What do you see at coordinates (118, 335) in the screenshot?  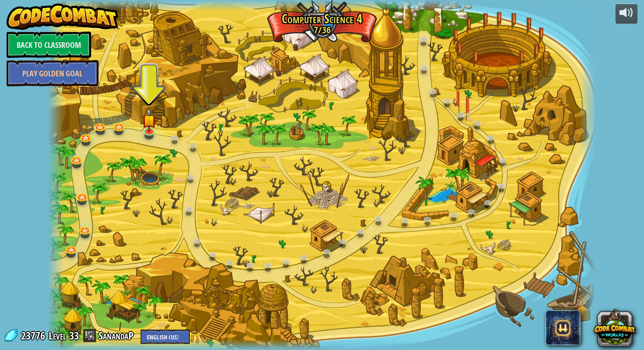 I see `a: SanandaP` at bounding box center [118, 335].